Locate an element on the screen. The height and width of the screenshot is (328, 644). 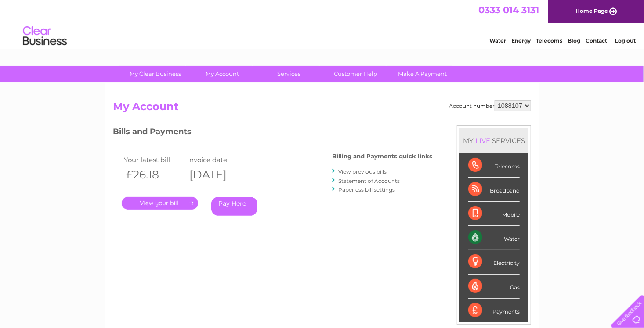
a: Customer Help is located at coordinates (356, 74).